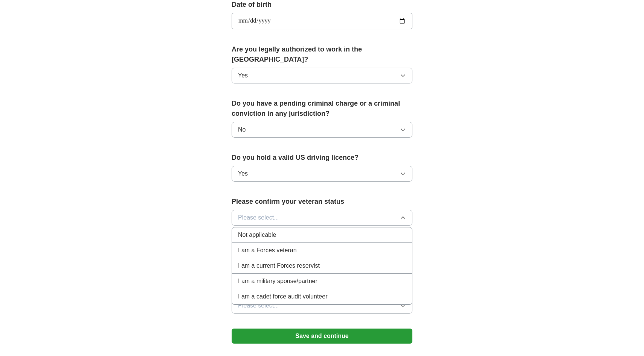 Image resolution: width=644 pixels, height=356 pixels. What do you see at coordinates (257, 235) in the screenshot?
I see `span: Not applicable` at bounding box center [257, 235].